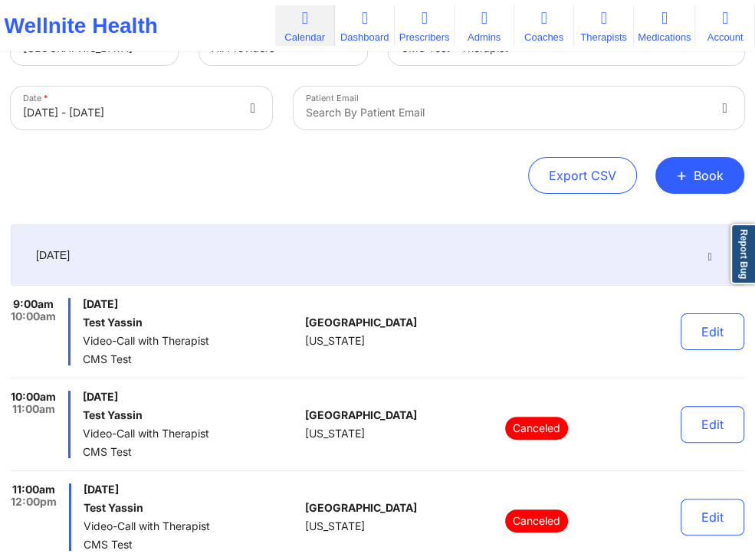 The width and height of the screenshot is (755, 560). I want to click on a: Therapists, so click(604, 26).